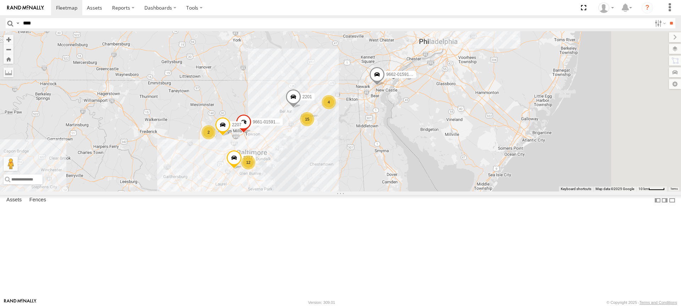 The height and width of the screenshot is (306, 681). Describe the element at coordinates (658, 200) in the screenshot. I see `label: Dock Summary Table to the Left` at that location.